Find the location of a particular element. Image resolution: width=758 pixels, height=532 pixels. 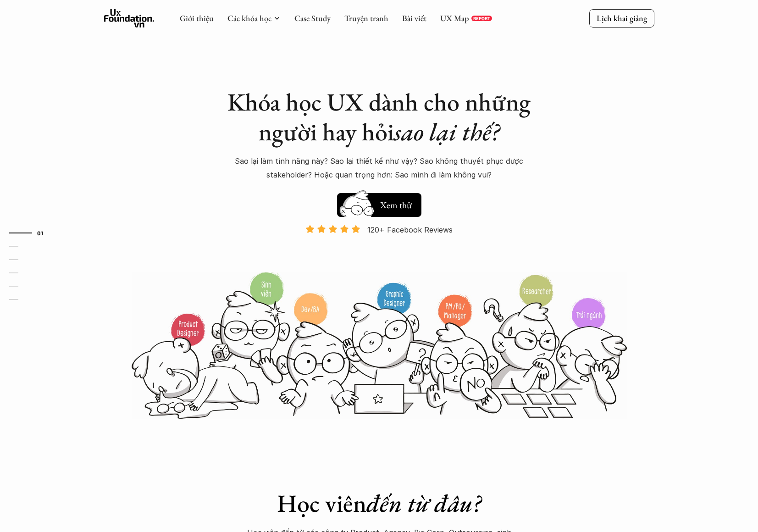

a: REPORT is located at coordinates (481, 19).